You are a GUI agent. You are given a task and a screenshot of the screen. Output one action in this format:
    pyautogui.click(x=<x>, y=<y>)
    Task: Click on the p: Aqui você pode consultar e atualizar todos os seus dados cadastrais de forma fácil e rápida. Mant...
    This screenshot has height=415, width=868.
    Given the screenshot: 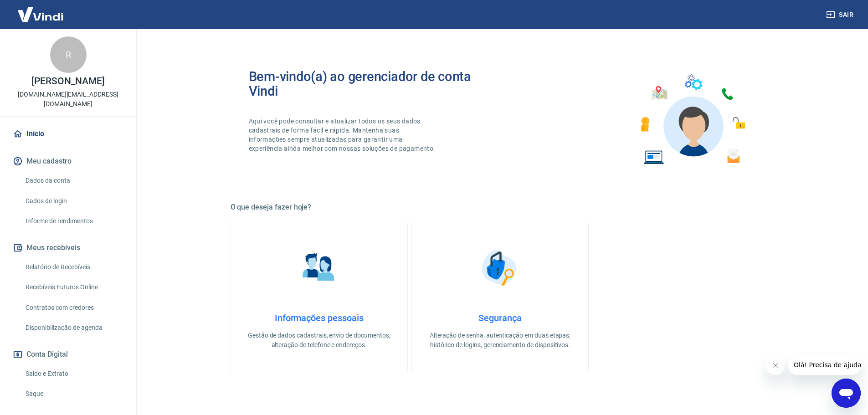 What is the action you would take?
    pyautogui.click(x=343, y=135)
    